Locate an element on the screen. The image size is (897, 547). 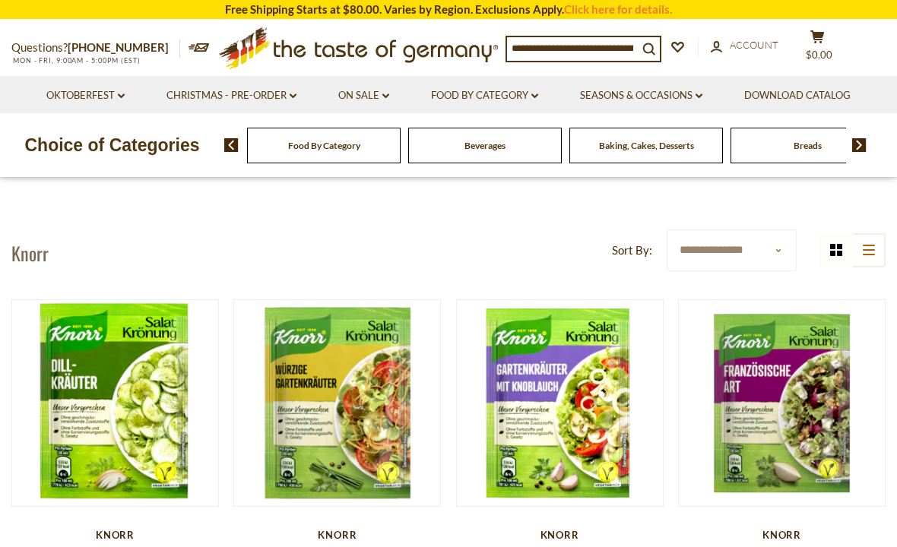
span: Beverages is located at coordinates (485, 145).